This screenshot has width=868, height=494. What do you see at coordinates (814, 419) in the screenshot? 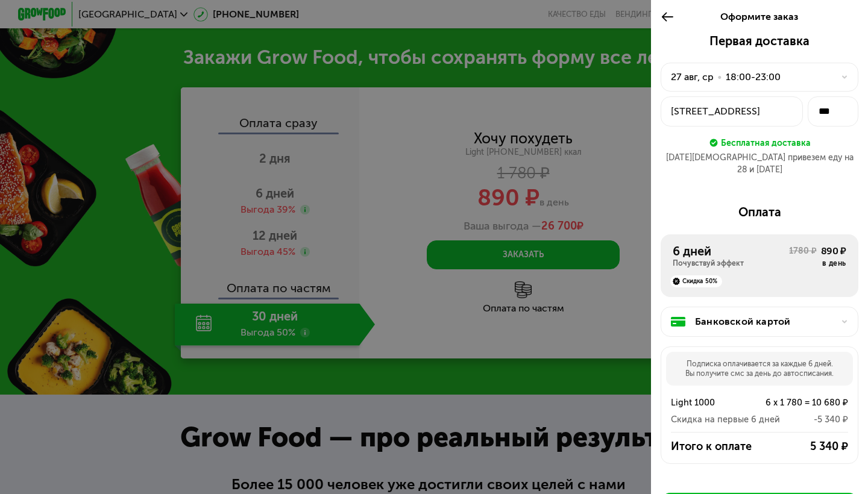
I see `div: -5 340 ₽` at bounding box center [814, 419].